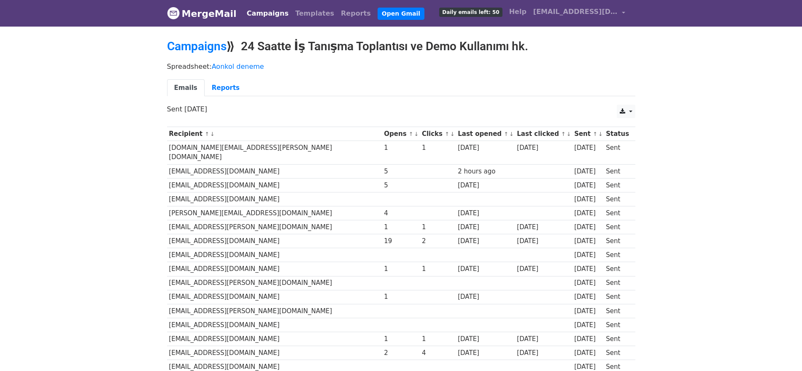 The image size is (802, 371). What do you see at coordinates (401, 46) in the screenshot?
I see `h2: ⟫ 24 Saatte İş Tanışma Toplantısı ve Demo Kullanımı hk.` at bounding box center [401, 46].